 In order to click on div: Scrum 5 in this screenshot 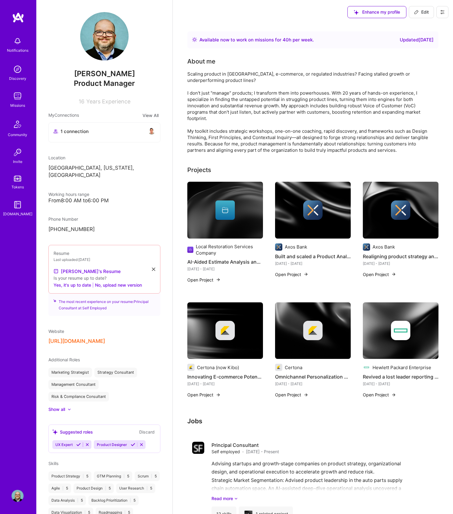, I will do `click(147, 477)`.